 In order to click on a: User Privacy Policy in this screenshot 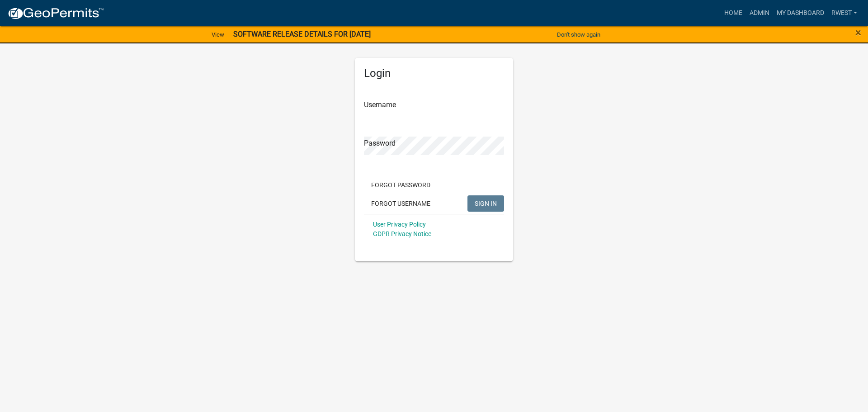, I will do `click(399, 224)`.